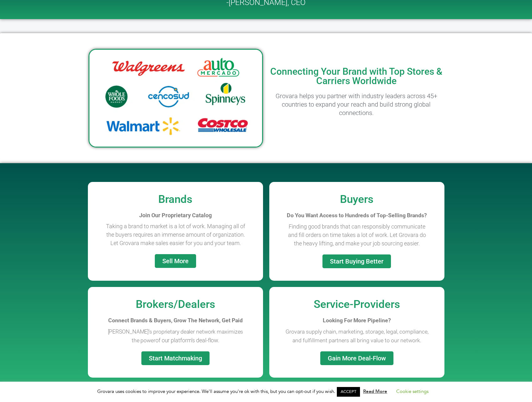 This screenshot has width=532, height=402. What do you see at coordinates (348, 391) in the screenshot?
I see `a: ACCEPT` at bounding box center [348, 391].